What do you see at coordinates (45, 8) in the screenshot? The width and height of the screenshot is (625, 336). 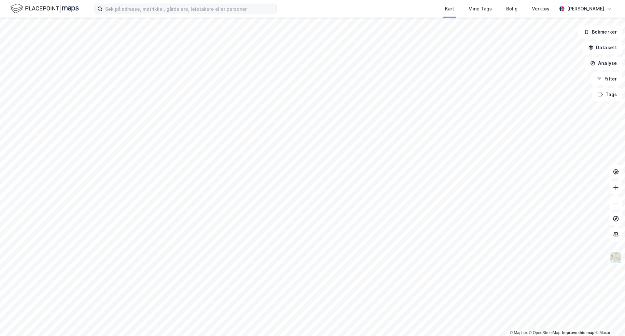 I see `img: logo.f888ab2527a4732fd821a326f86c7f29.svg` at bounding box center [45, 8].